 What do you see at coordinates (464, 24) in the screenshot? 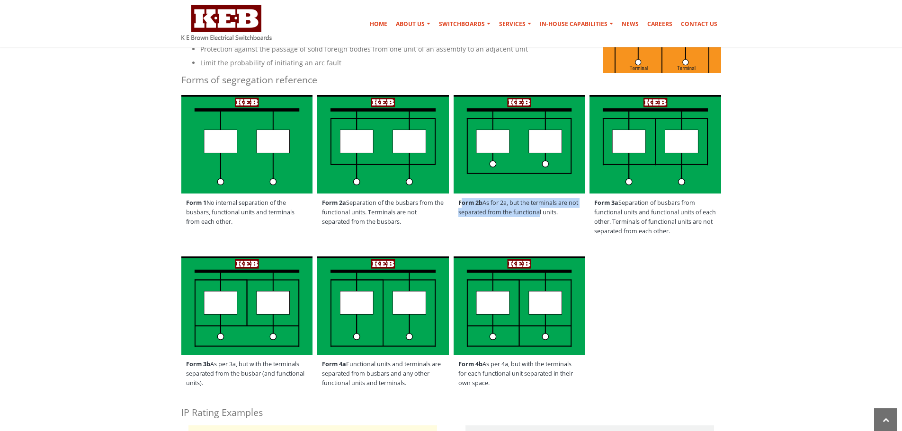
I see `a: Switchboards` at bounding box center [464, 24].